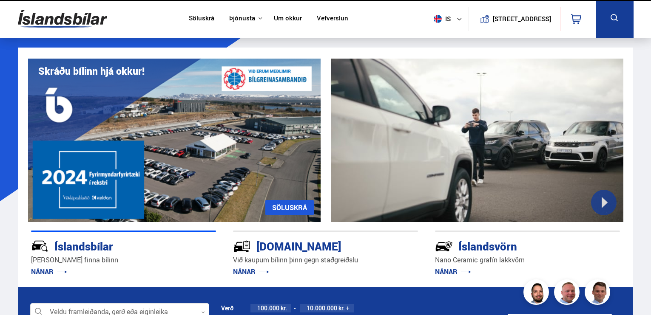 This screenshot has height=315, width=651. What do you see at coordinates (91, 71) in the screenshot?
I see `h1: Skráðu bílinn hjá okkur!` at bounding box center [91, 71].